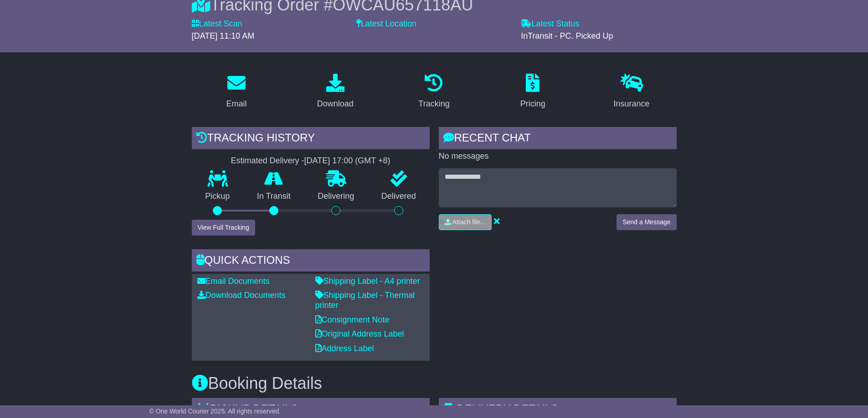  What do you see at coordinates (399, 196) in the screenshot?
I see `p: Delivered` at bounding box center [399, 196].